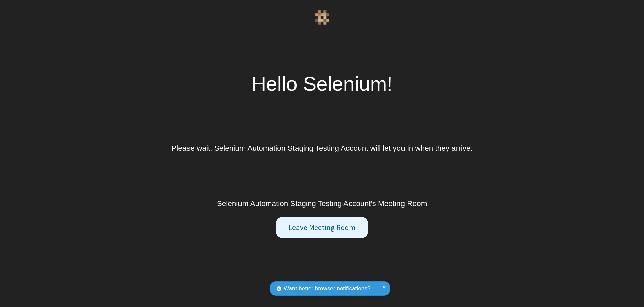 Image resolution: width=644 pixels, height=307 pixels. What do you see at coordinates (322, 149) in the screenshot?
I see `div: Please wait, Selenium Automation Staging Testing Account will let you in when they arrive.` at bounding box center [322, 149].